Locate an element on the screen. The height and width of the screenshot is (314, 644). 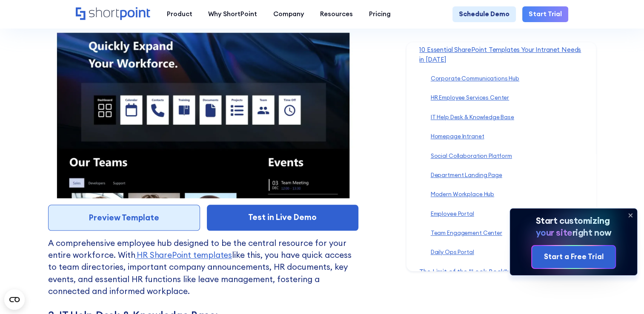
p: A comprehensive employee hub designed to be the central resource for your entire workforce. With ... is located at coordinates (203, 273).